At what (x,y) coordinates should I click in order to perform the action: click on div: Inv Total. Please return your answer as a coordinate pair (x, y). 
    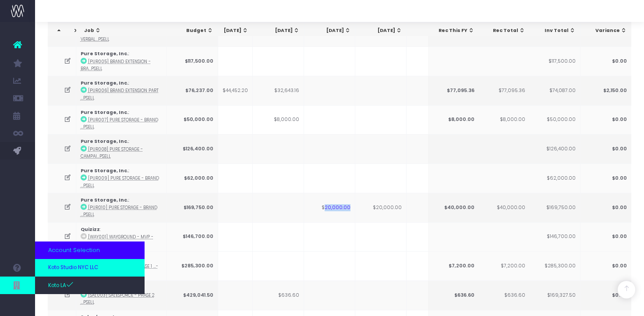
    Looking at the image, I should click on (557, 31).